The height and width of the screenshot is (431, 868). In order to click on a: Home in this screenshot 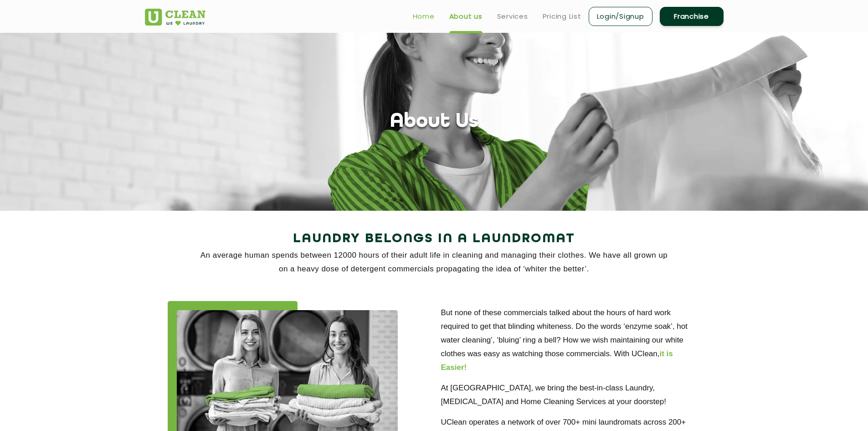, I will do `click(424, 16)`.